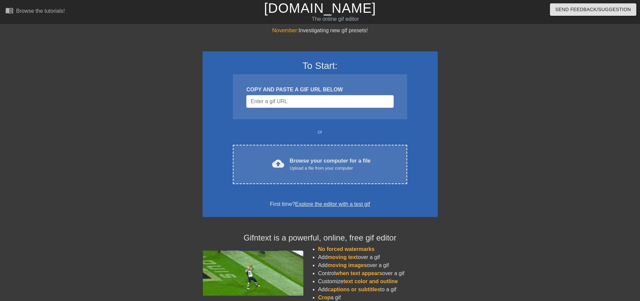 This screenshot has height=301, width=640. Describe the element at coordinates (278, 164) in the screenshot. I see `span: cloud_upload` at that location.